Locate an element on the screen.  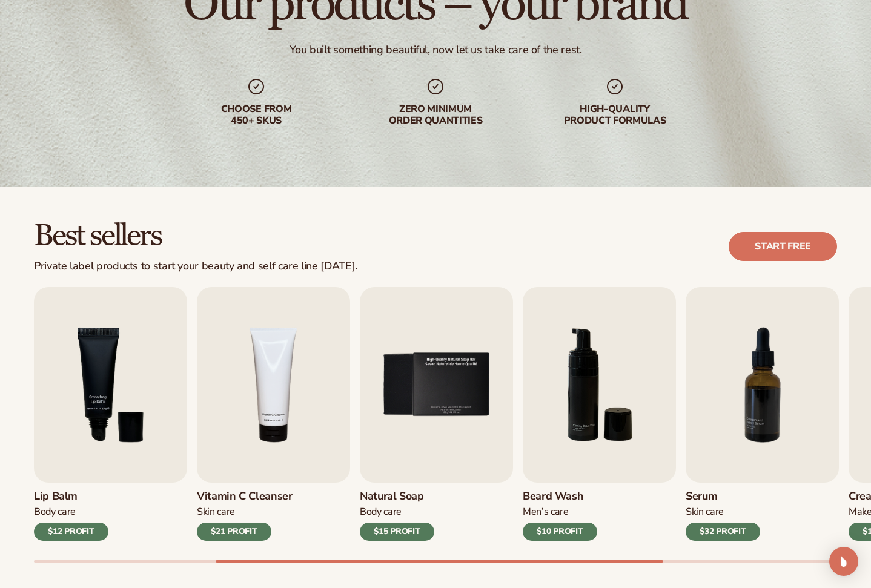
div: Zero minimum order quantities is located at coordinates (436, 115).